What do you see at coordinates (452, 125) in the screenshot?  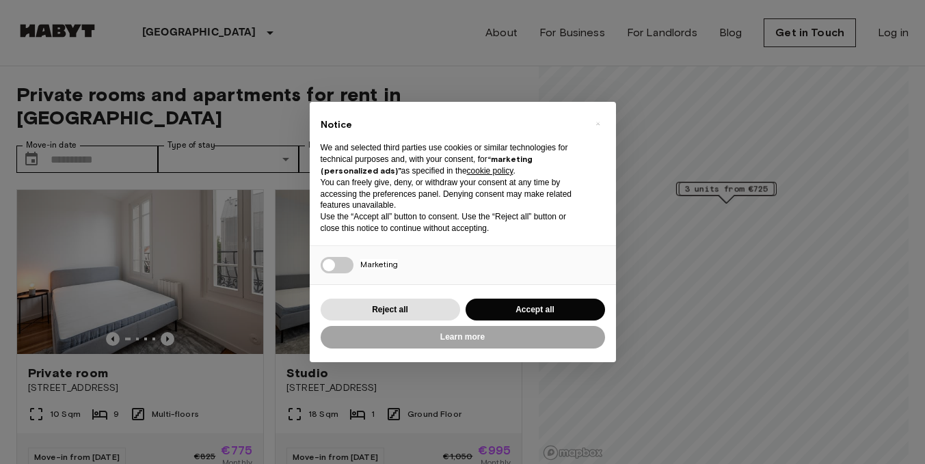 I see `h2: Notice` at bounding box center [452, 125].